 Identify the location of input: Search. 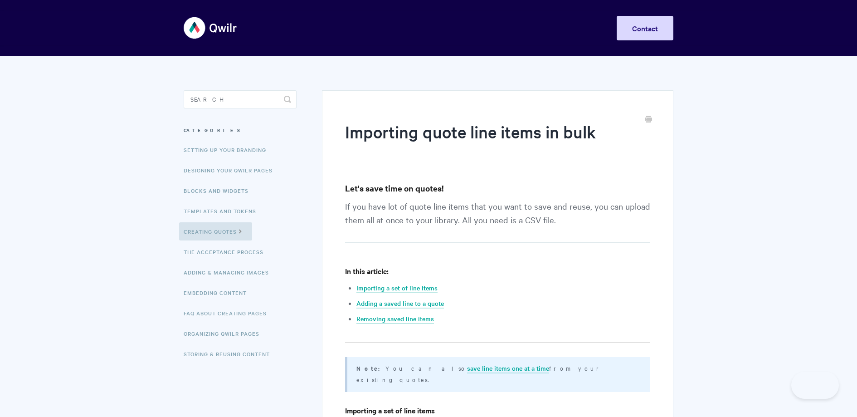
(240, 99).